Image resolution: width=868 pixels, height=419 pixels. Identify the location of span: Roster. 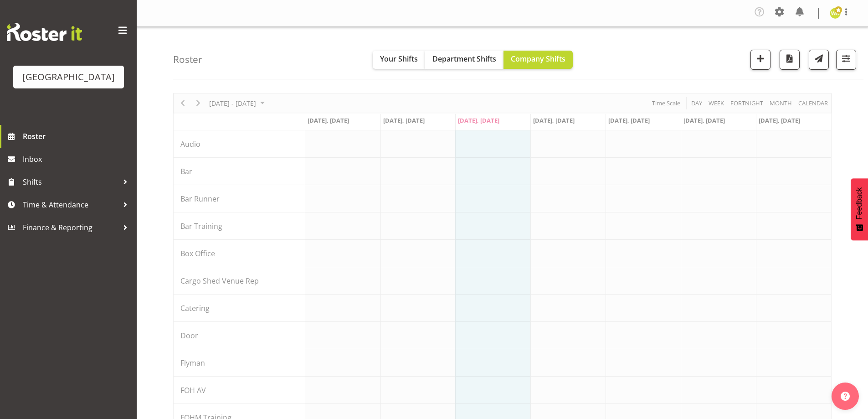
(77, 136).